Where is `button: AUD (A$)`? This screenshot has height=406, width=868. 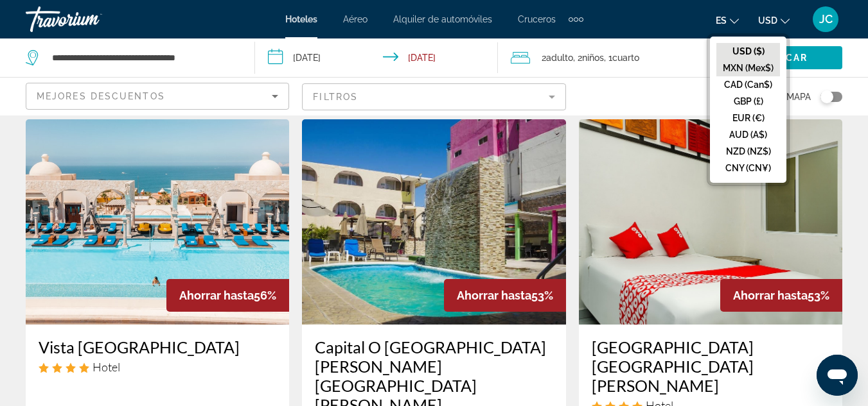 button: AUD (A$) is located at coordinates (748, 135).